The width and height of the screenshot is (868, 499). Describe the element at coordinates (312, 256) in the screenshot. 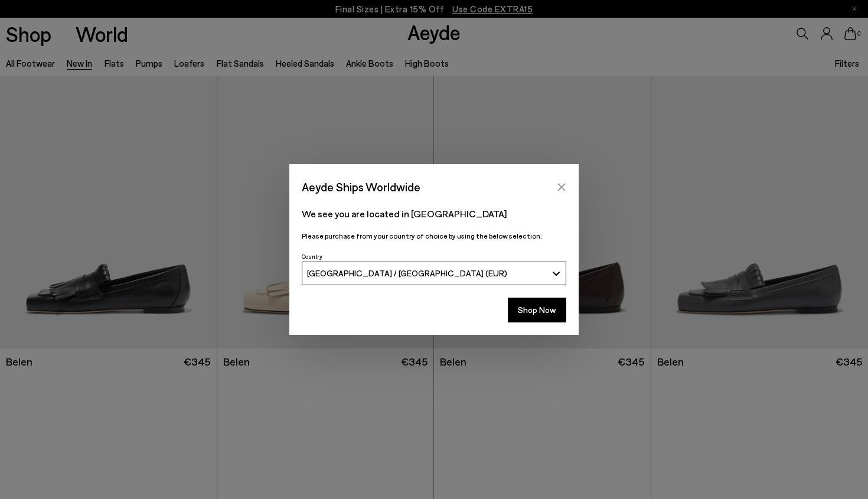

I see `span: Country` at that location.